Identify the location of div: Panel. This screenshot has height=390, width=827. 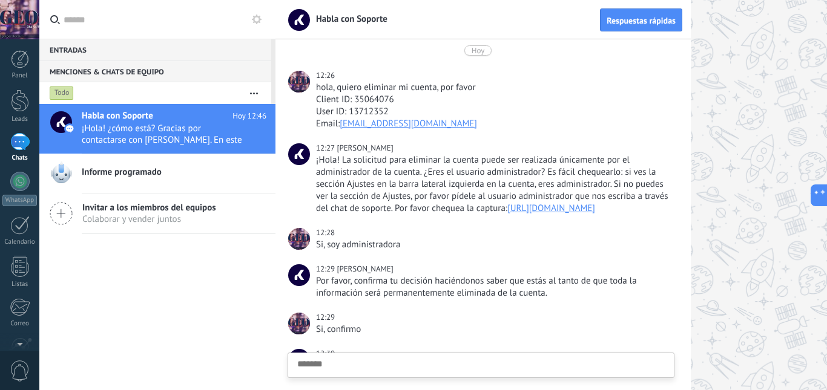
(20, 76).